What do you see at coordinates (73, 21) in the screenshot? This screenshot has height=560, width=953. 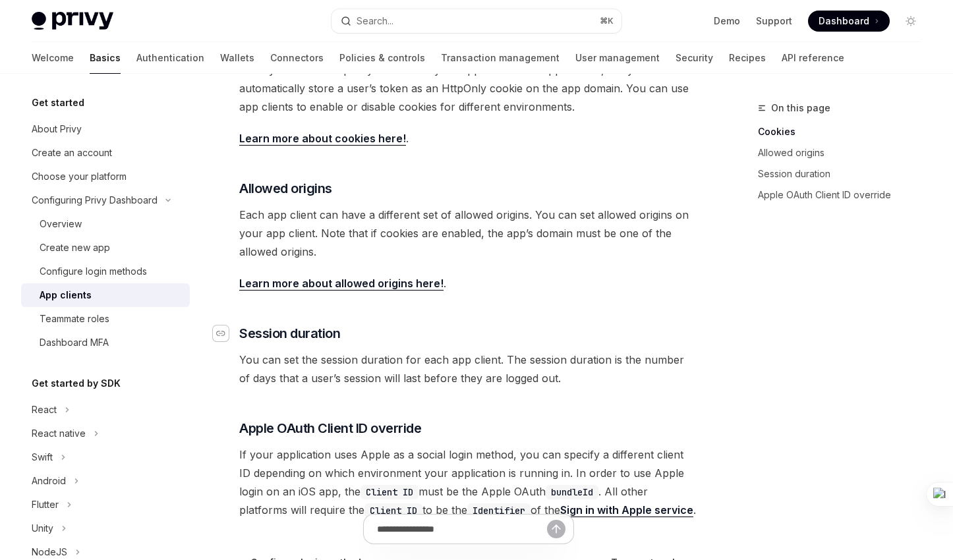 I see `img: light logo` at bounding box center [73, 21].